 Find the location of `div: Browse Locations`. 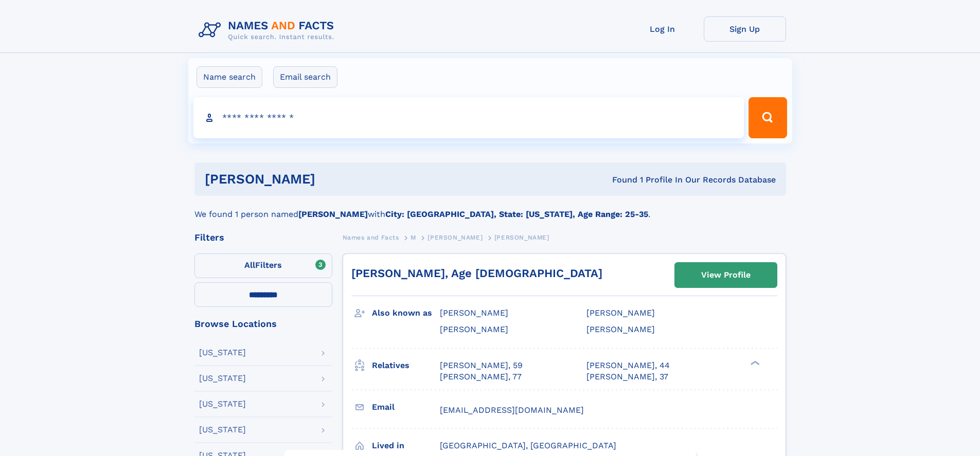

div: Browse Locations is located at coordinates (264, 324).